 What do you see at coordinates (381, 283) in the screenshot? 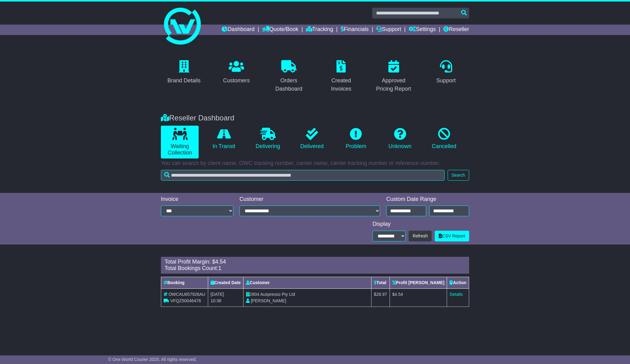
I see `th: Total` at bounding box center [381, 283].